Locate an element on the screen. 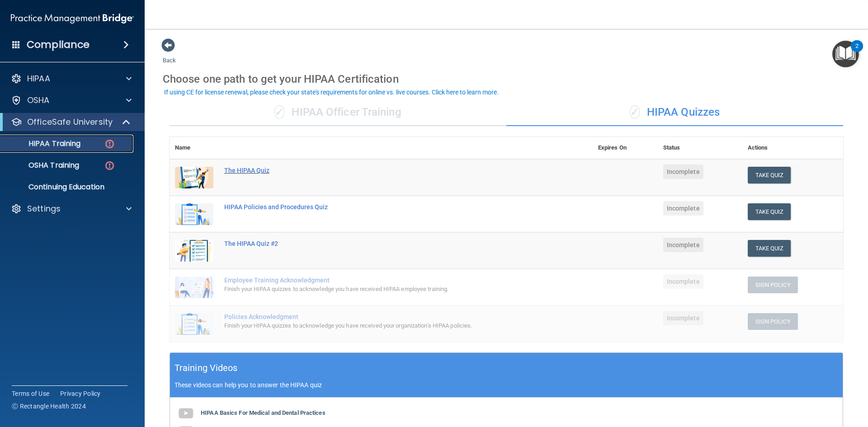 The image size is (868, 427). span: Ⓒ Rectangle Health 2024 is located at coordinates (49, 406).